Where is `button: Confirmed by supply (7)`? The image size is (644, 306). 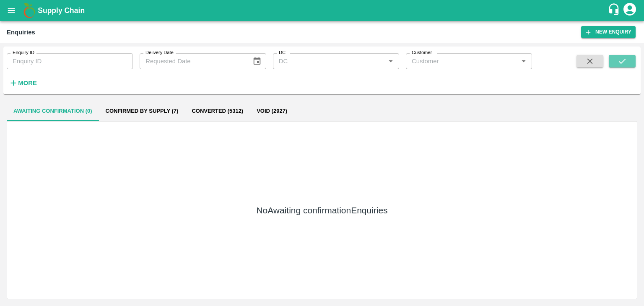
button: Confirmed by supply (7) is located at coordinates (142, 111).